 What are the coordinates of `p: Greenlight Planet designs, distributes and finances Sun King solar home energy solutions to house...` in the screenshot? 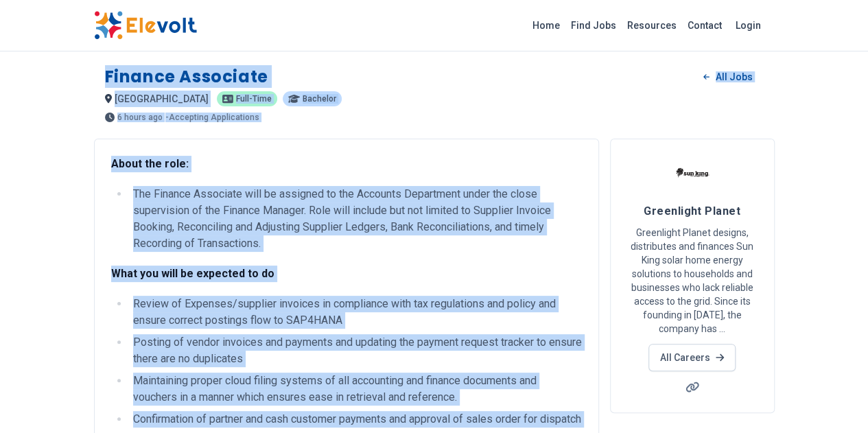 It's located at (692, 281).